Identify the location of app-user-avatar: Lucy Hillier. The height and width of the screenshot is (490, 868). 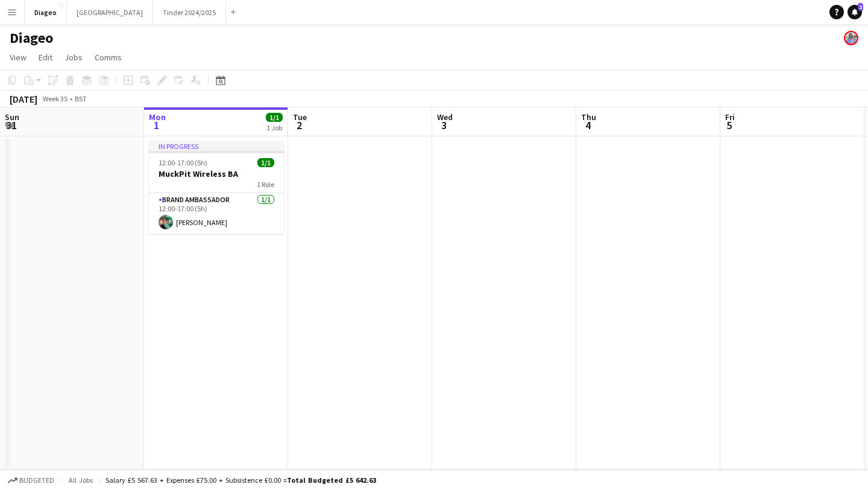
(852, 38).